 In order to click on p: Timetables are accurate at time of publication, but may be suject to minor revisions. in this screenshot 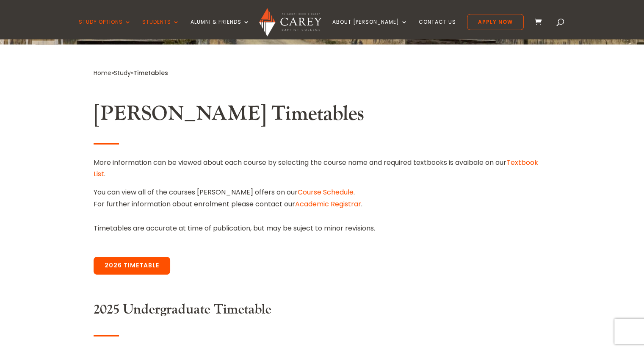, I will do `click(323, 228)`.